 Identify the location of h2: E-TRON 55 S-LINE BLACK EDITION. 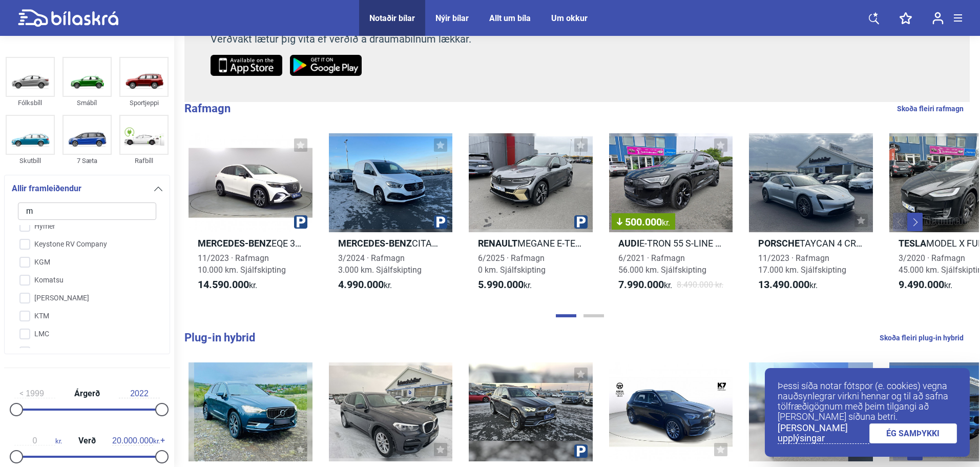
(671, 243).